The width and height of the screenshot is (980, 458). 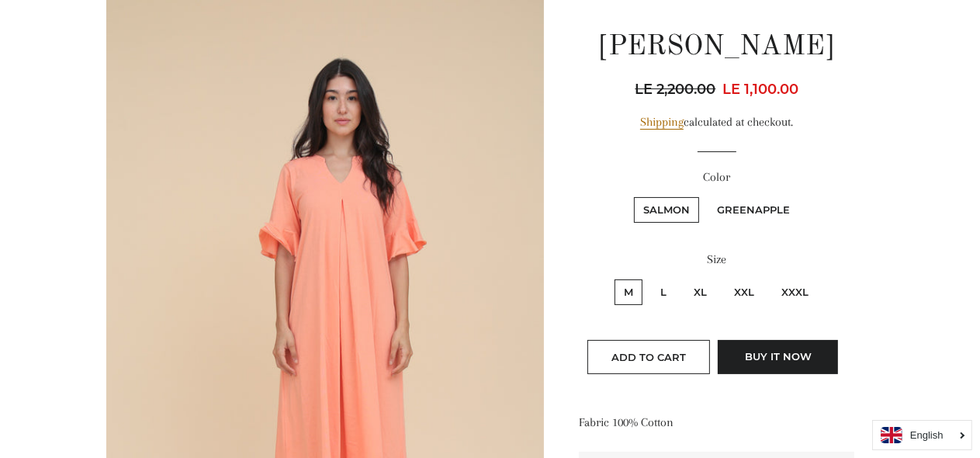 I want to click on span: Add to Cart, so click(x=648, y=357).